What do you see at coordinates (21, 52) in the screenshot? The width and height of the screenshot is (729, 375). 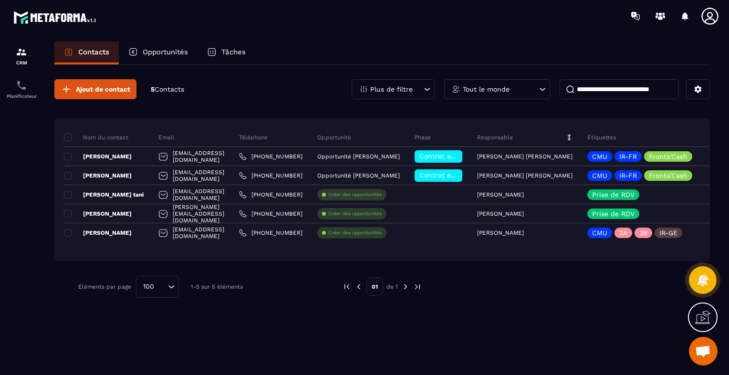 I see `img: formation` at bounding box center [21, 52].